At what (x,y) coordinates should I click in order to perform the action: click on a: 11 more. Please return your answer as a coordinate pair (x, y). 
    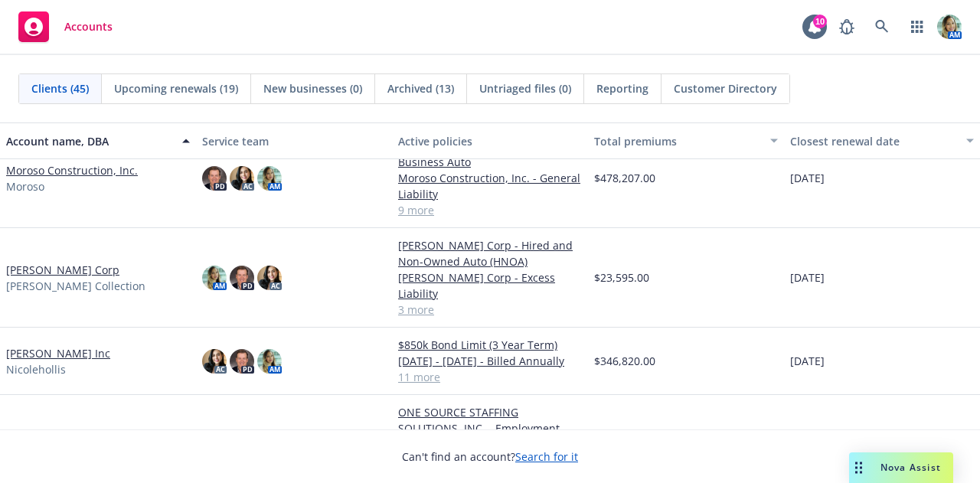
    Looking at the image, I should click on (490, 377).